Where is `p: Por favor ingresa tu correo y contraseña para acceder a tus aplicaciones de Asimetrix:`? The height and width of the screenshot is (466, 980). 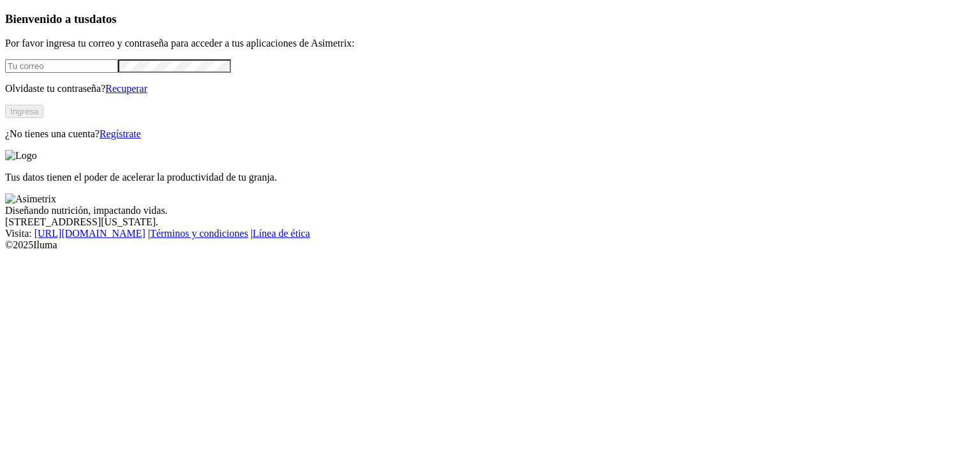
p: Por favor ingresa tu correo y contraseña para acceder a tus aplicaciones de Asimetrix: is located at coordinates (490, 43).